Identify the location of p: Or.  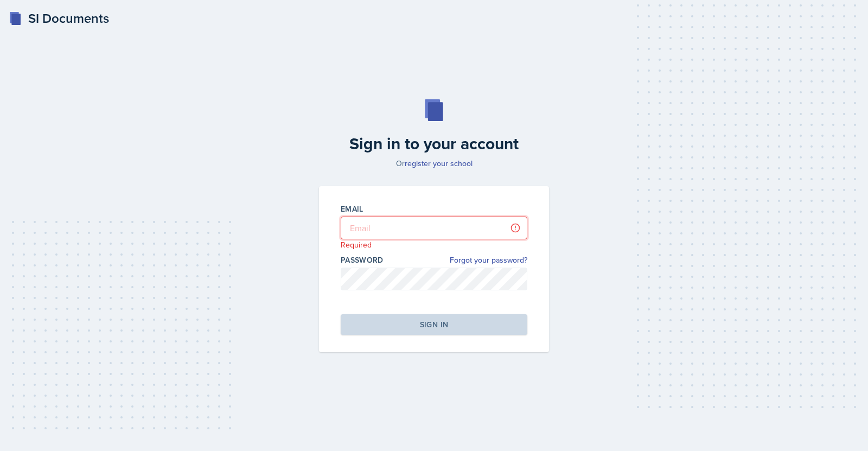
(434, 163).